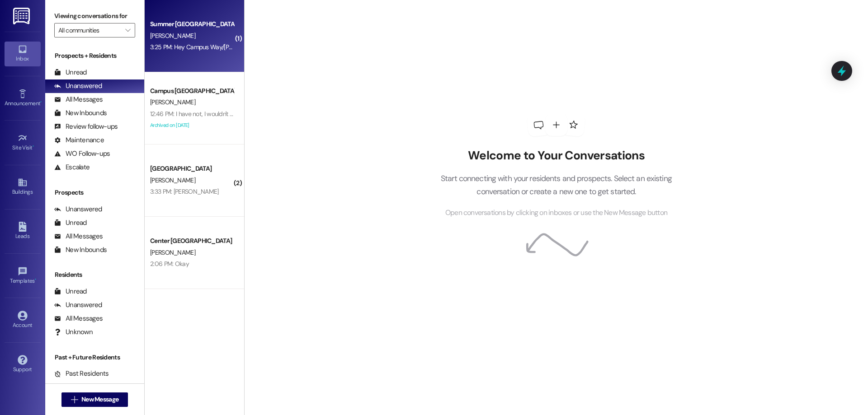  What do you see at coordinates (23, 142) in the screenshot?
I see `a: Site Visit •` at bounding box center [23, 142].